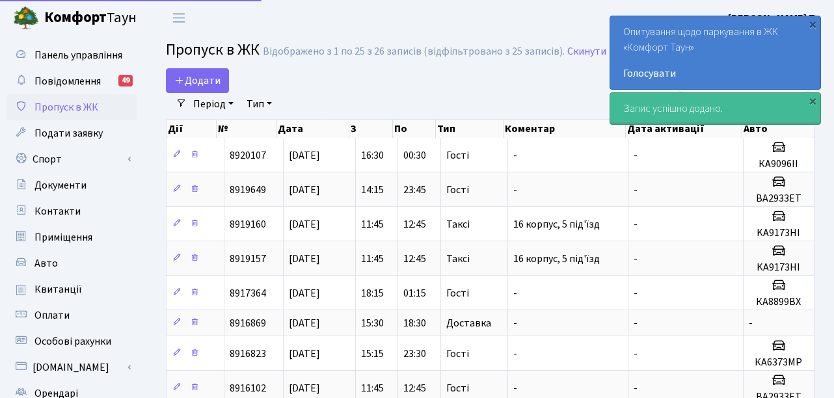 Image resolution: width=834 pixels, height=398 pixels. What do you see at coordinates (313, 129) in the screenshot?
I see `th: Дата` at bounding box center [313, 129].